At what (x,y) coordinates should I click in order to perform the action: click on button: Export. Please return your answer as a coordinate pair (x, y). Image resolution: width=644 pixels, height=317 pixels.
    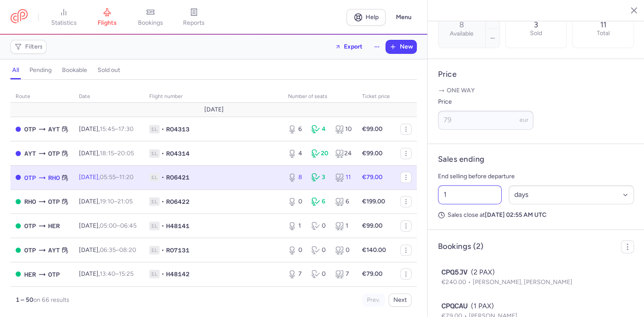
    Looking at the image, I should click on (349, 47).